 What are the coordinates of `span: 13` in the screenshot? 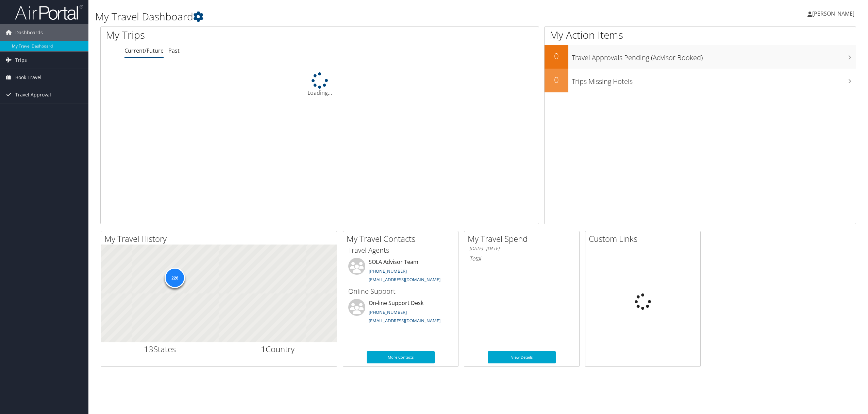 It's located at (149, 349).